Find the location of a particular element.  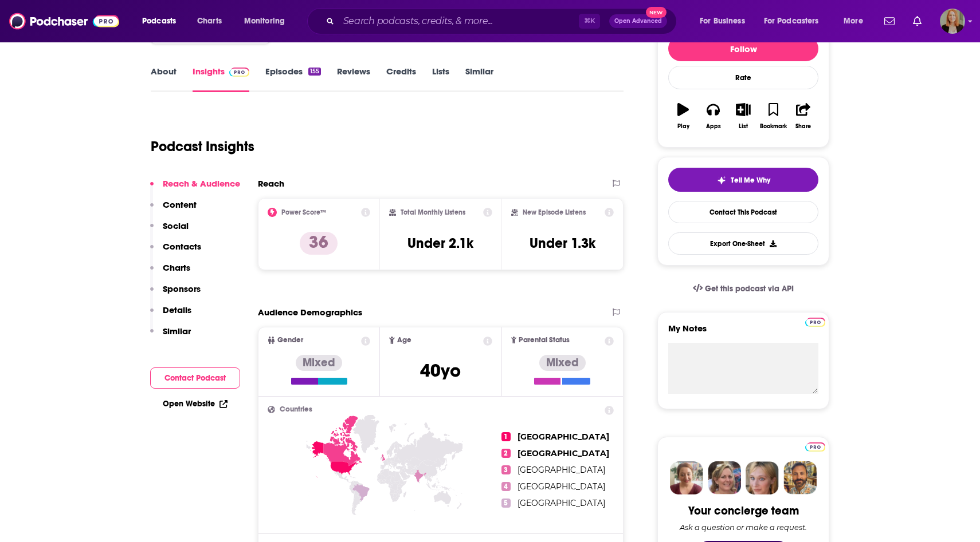

a: Credits is located at coordinates (401, 79).